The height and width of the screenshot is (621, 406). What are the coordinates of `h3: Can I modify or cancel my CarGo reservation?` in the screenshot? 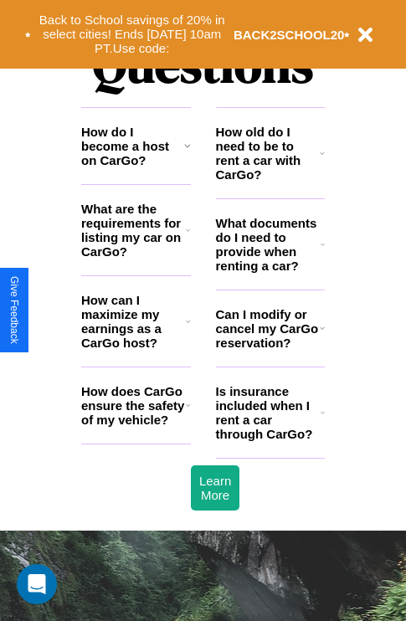 It's located at (268, 328).